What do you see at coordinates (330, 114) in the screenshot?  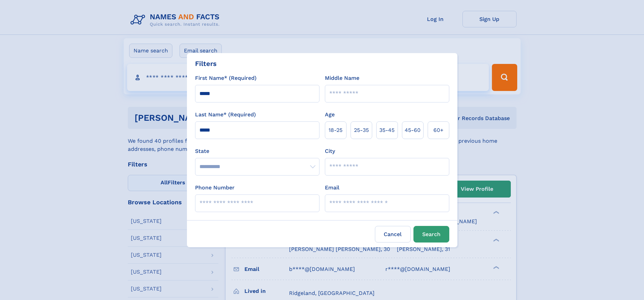 I see `label: Age` at bounding box center [330, 114].